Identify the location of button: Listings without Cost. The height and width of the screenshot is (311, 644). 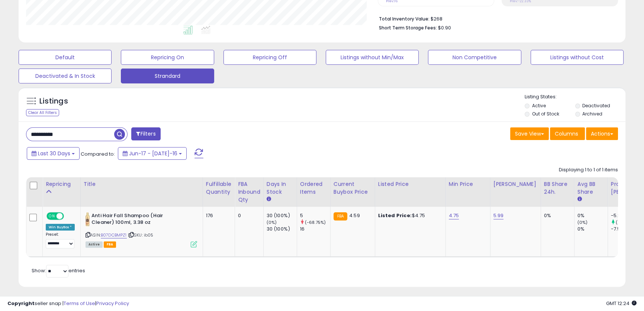
(577, 57).